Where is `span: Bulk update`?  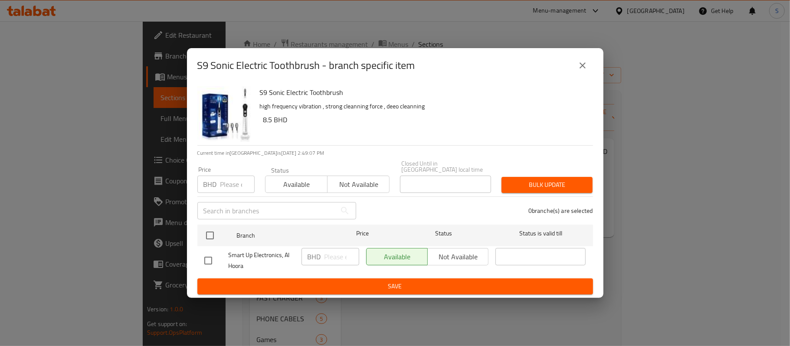 span: Bulk update is located at coordinates (547, 185).